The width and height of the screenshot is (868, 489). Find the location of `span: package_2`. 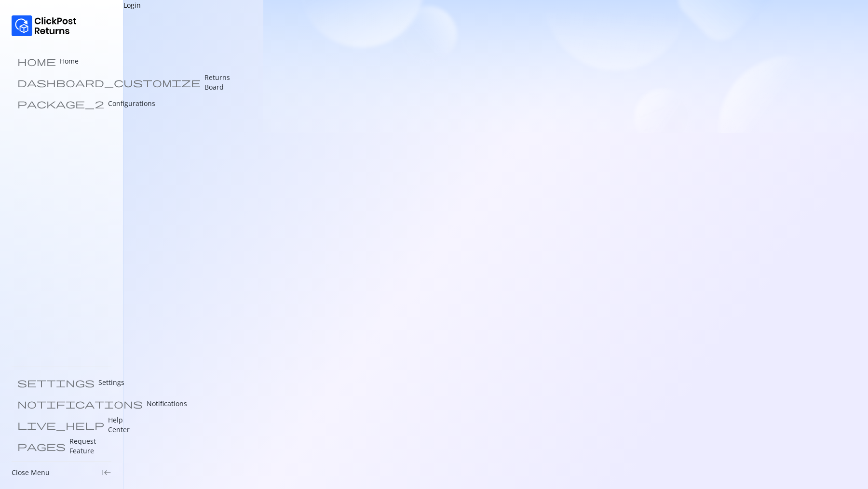

span: package_2 is located at coordinates (61, 104).